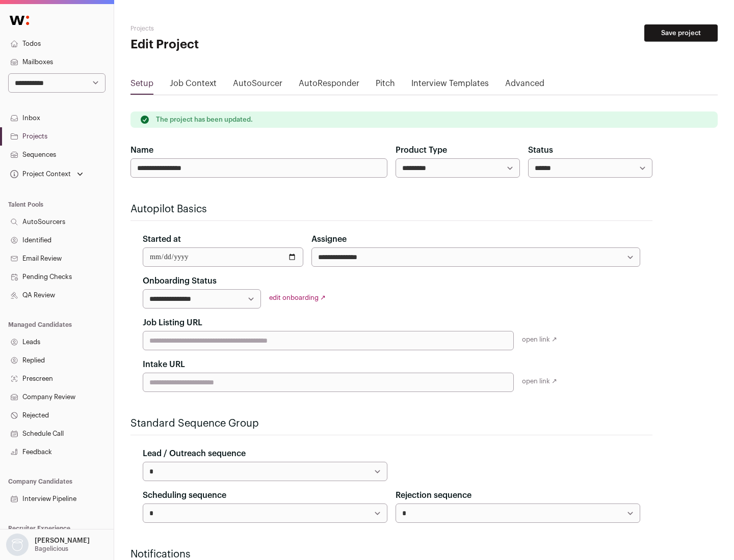 The width and height of the screenshot is (734, 560). What do you see at coordinates (385, 85) in the screenshot?
I see `a: Pitch` at bounding box center [385, 85].